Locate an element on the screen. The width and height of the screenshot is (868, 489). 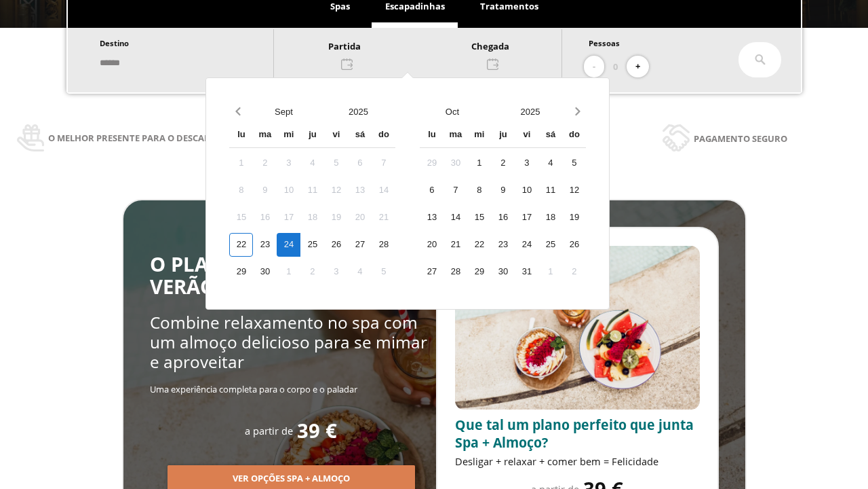
div: 19 is located at coordinates (574, 218).